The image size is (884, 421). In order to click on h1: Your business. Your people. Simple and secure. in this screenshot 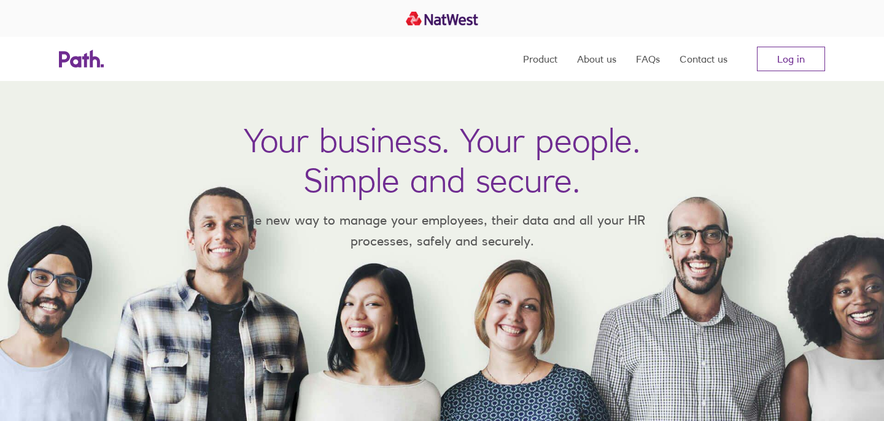, I will do `click(442, 160)`.